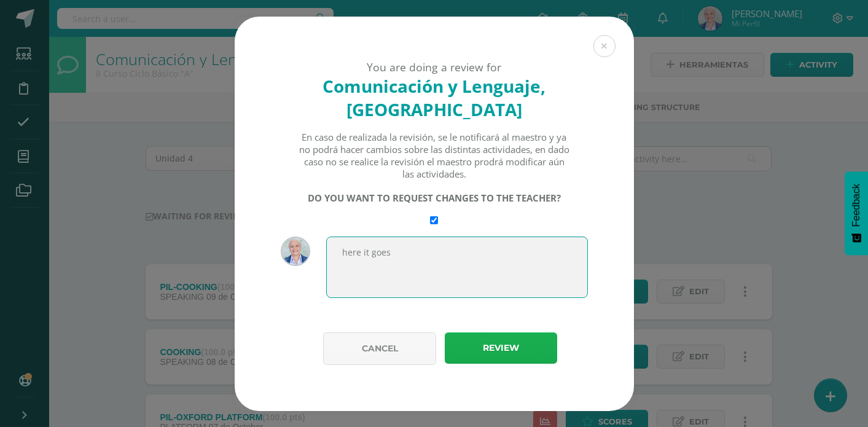 The height and width of the screenshot is (427, 868). What do you see at coordinates (434, 67) in the screenshot?
I see `div: You are doing a review for` at bounding box center [434, 67].